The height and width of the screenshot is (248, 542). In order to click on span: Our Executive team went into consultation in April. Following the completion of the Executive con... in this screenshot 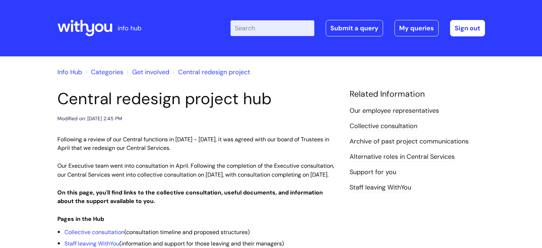, I will do `click(196, 170)`.